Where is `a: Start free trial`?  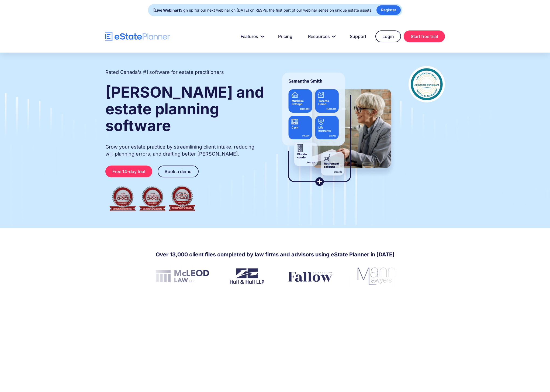
a: Start free trial is located at coordinates (424, 36).